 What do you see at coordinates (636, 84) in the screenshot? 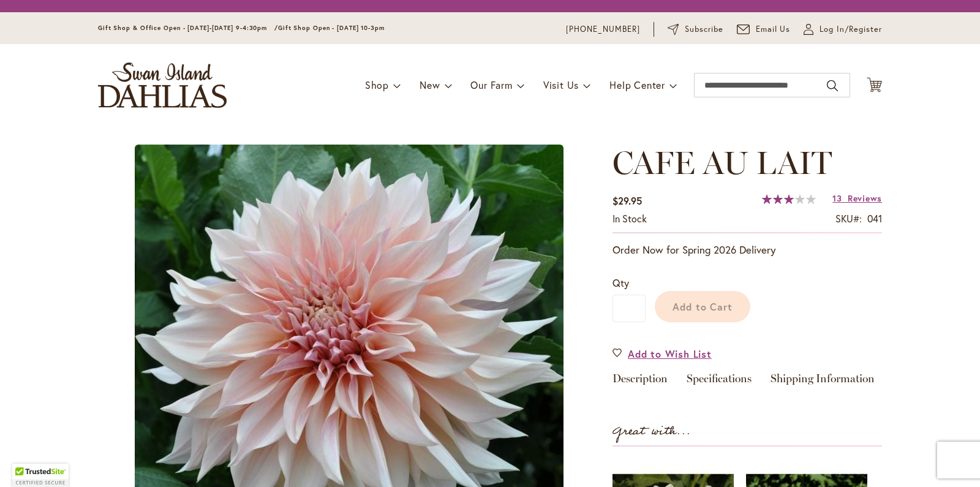
I see `span: Help Center` at bounding box center [636, 84].